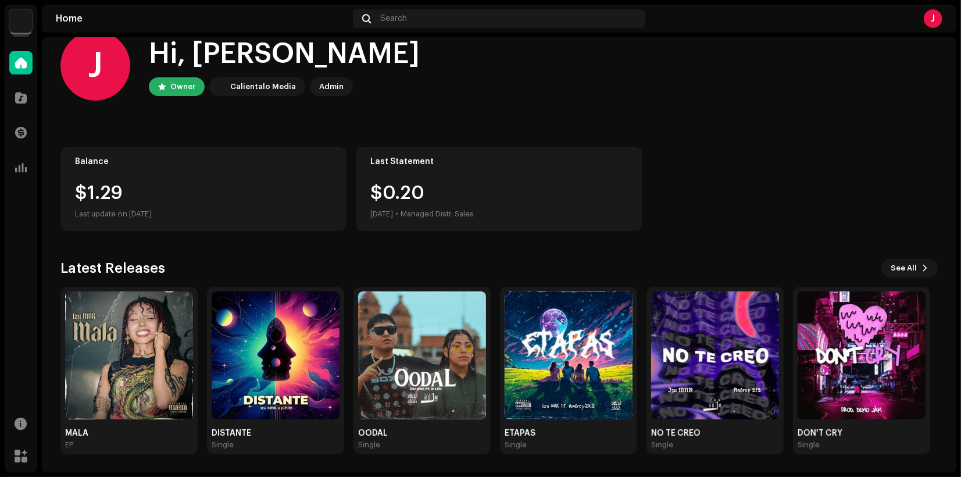  I want to click on span: See All, so click(903, 268).